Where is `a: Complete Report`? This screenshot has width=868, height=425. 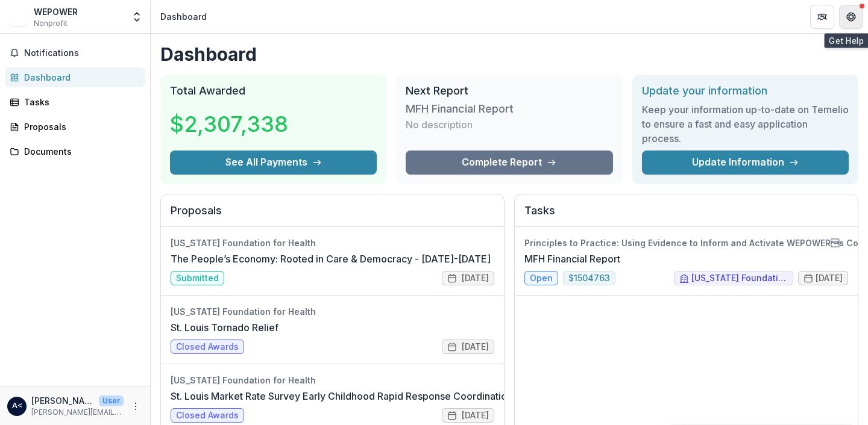
a: Complete Report is located at coordinates (508, 162).